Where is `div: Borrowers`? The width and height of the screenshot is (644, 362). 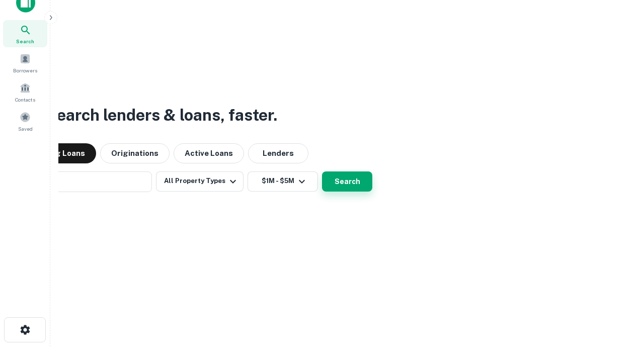 div: Borrowers is located at coordinates (25, 63).